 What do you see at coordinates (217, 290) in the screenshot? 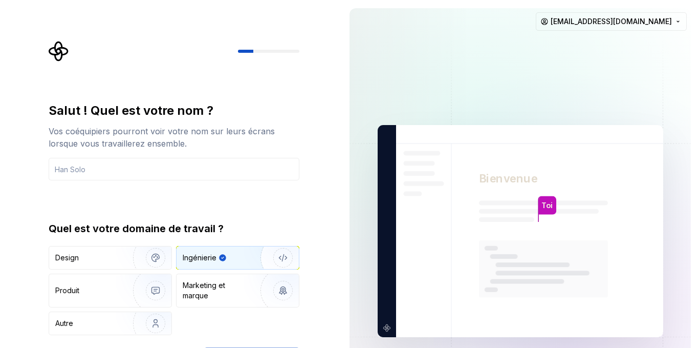
I see `div: Marketing et marque` at bounding box center [217, 290].